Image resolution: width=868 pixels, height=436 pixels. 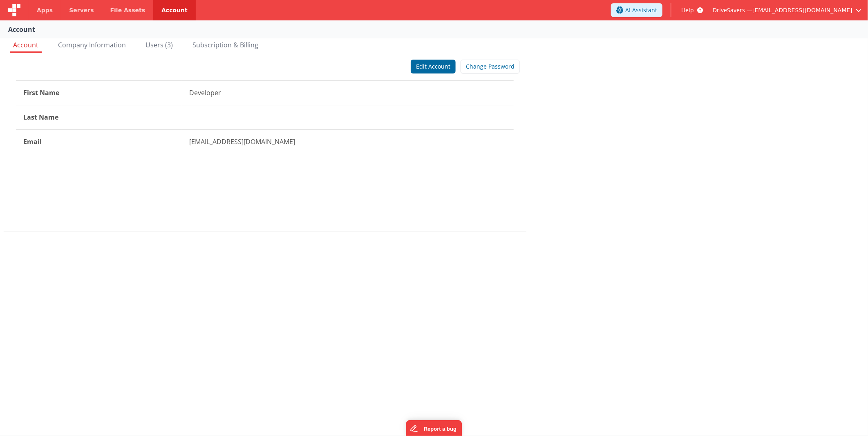 I want to click on button: Edit Account, so click(x=433, y=66).